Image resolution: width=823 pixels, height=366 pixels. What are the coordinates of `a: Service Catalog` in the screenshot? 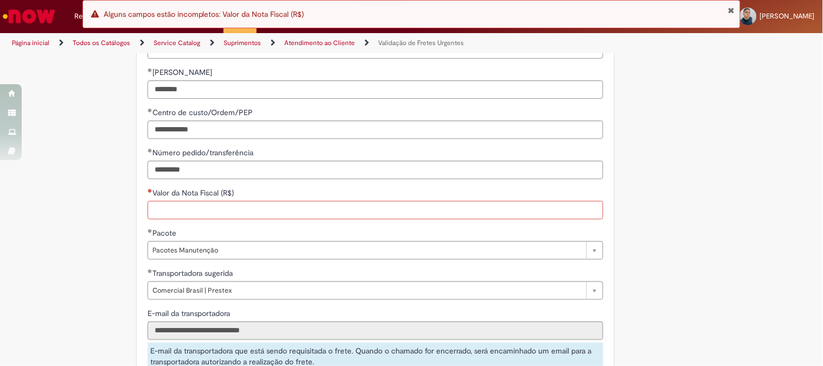 It's located at (177, 43).